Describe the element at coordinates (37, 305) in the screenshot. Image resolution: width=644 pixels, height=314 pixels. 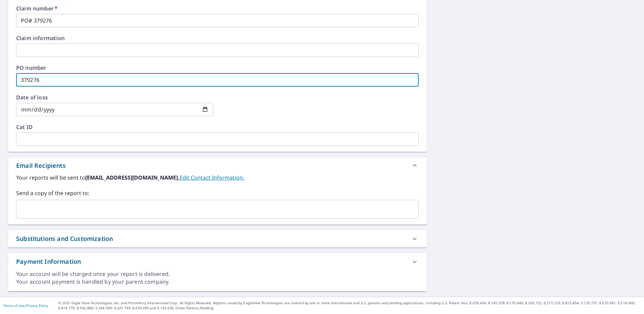
I see `a: Privacy Policy` at that location.